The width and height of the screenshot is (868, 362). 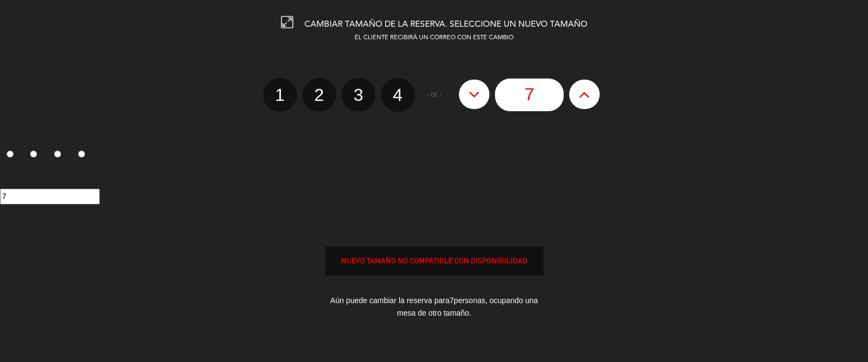 I want to click on label: 1, so click(x=280, y=95).